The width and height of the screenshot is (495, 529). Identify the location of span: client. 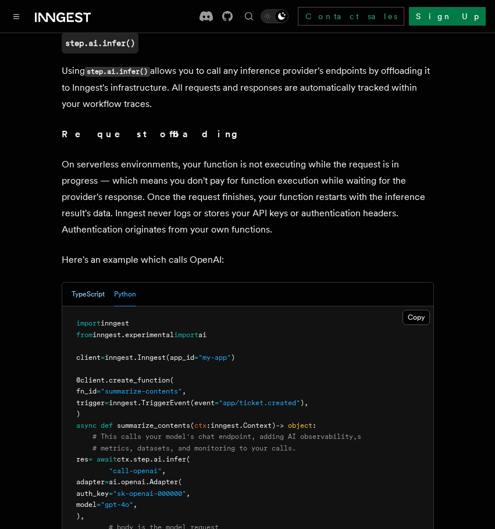
(88, 358).